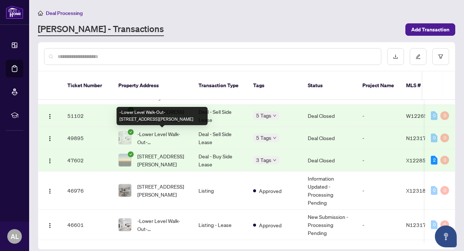 This screenshot has width=464, height=251. What do you see at coordinates (430, 29) in the screenshot?
I see `span: Add Transaction` at bounding box center [430, 29].